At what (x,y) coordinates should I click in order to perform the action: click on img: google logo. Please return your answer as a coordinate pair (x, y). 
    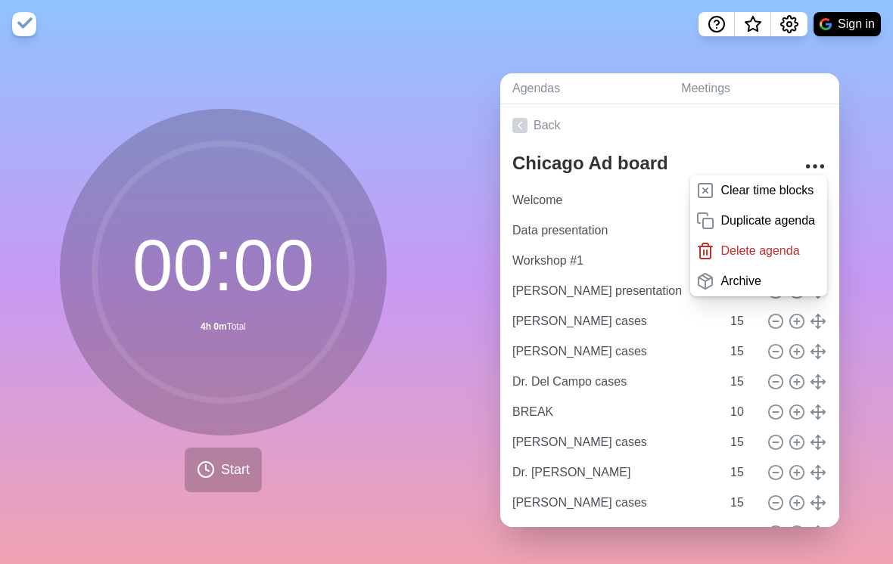
    Looking at the image, I should click on (825, 24).